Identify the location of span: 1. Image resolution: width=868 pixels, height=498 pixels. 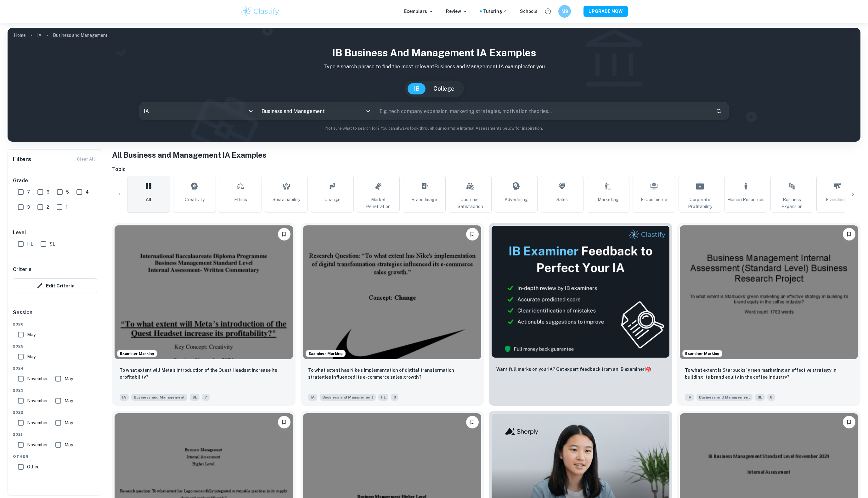
(66, 207).